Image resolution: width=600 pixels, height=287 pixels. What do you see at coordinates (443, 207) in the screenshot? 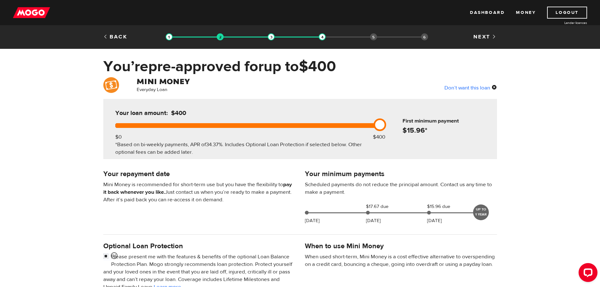
I see `span: $15.96 due` at bounding box center [443, 207].